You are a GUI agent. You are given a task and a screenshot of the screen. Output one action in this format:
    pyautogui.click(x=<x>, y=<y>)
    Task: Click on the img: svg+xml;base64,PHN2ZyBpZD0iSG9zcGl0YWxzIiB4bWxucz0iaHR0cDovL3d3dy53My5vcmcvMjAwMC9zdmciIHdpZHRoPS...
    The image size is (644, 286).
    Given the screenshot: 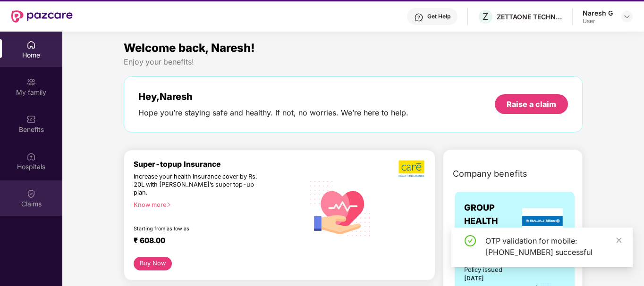 What is the action you would take?
    pyautogui.click(x=31, y=157)
    